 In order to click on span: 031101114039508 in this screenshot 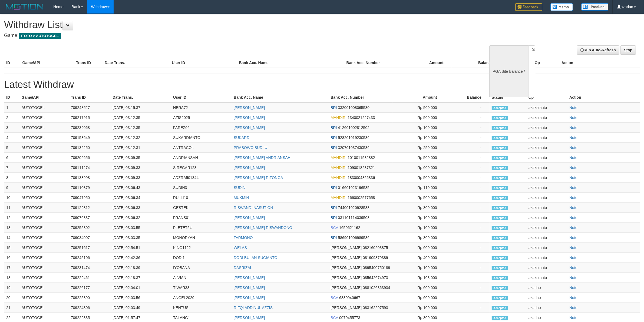, I will do `click(353, 217)`.